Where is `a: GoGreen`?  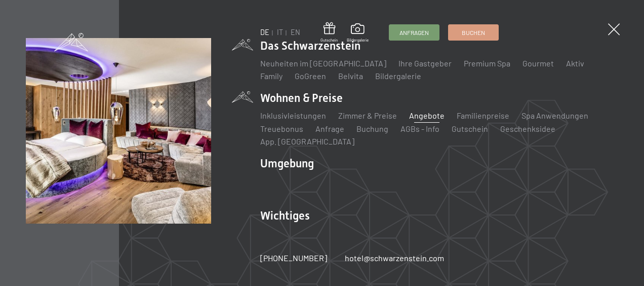
a: GoGreen is located at coordinates (310, 75).